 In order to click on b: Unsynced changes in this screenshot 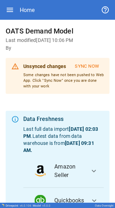, I will do `click(44, 66)`.